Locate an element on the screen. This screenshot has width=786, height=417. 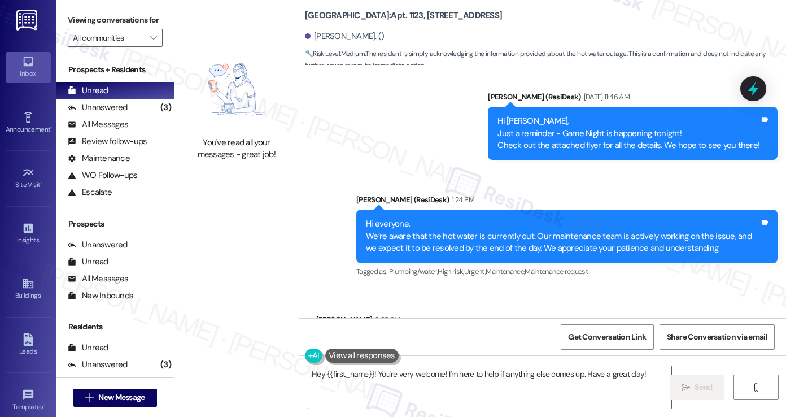
div: Escalate is located at coordinates (90, 192).